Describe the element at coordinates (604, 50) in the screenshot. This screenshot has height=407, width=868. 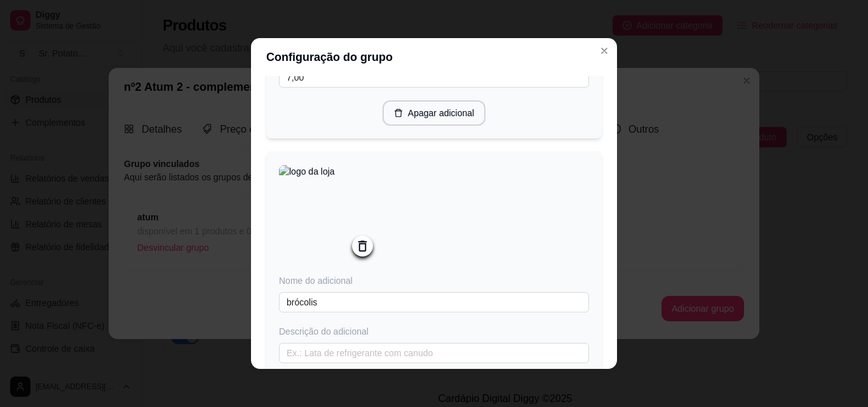
I see `button: Close` at that location.